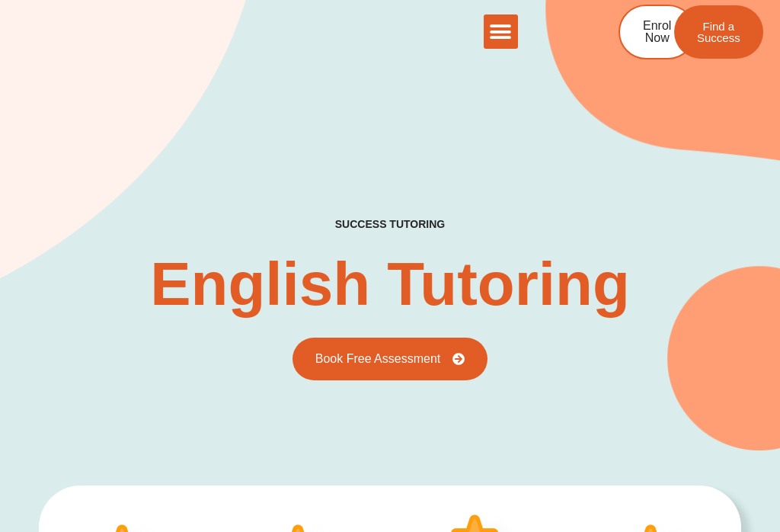 The width and height of the screenshot is (780, 532). What do you see at coordinates (657, 32) in the screenshot?
I see `span: Enrol Now` at bounding box center [657, 32].